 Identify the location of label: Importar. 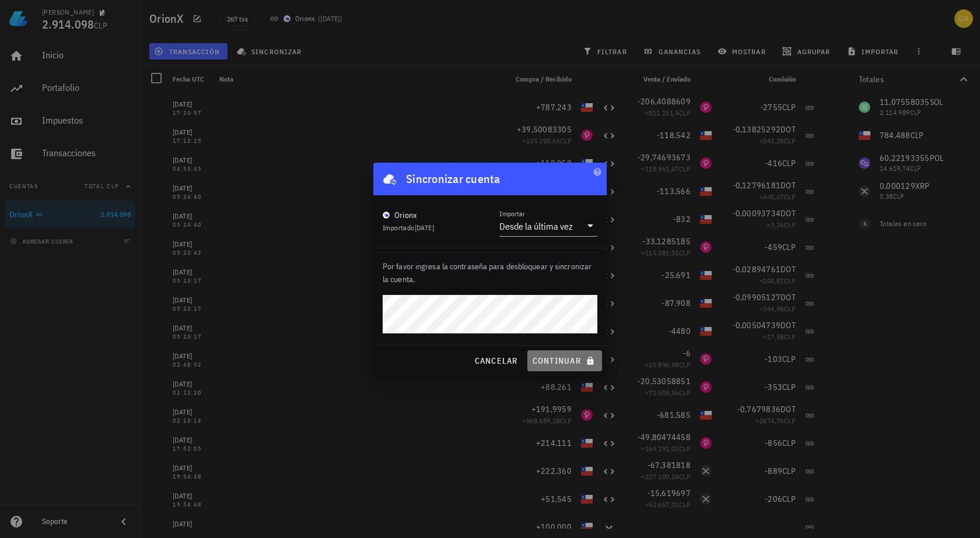
(512, 213).